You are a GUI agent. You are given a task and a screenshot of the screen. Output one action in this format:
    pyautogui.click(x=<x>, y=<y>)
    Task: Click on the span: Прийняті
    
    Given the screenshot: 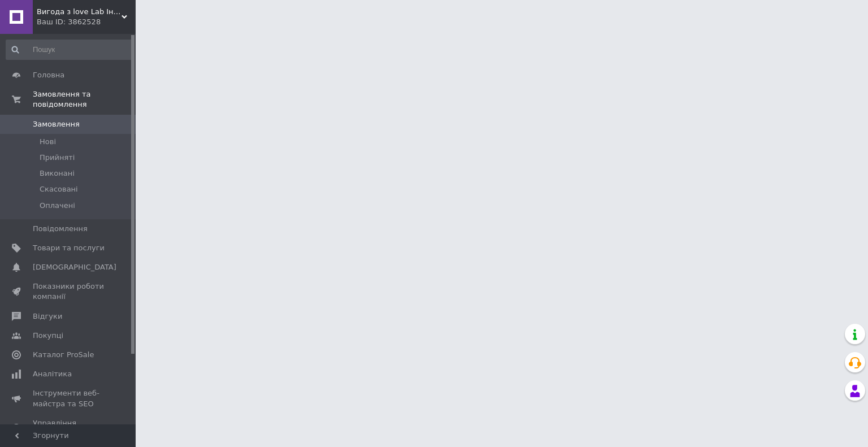 What is the action you would take?
    pyautogui.click(x=57, y=158)
    